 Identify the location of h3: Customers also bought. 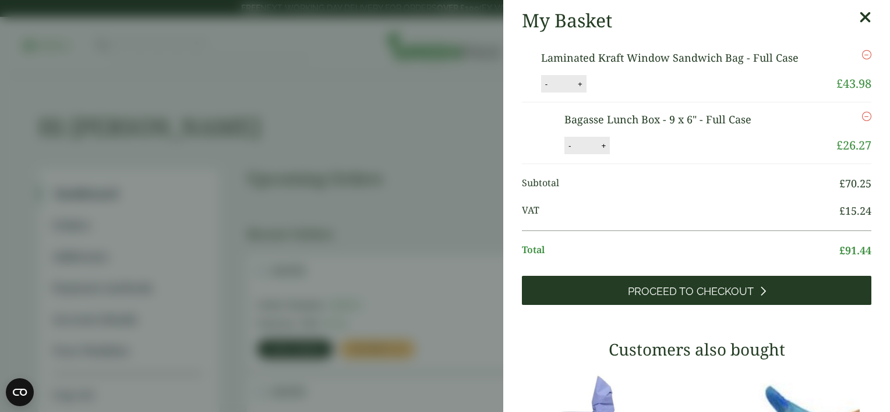
(697, 350).